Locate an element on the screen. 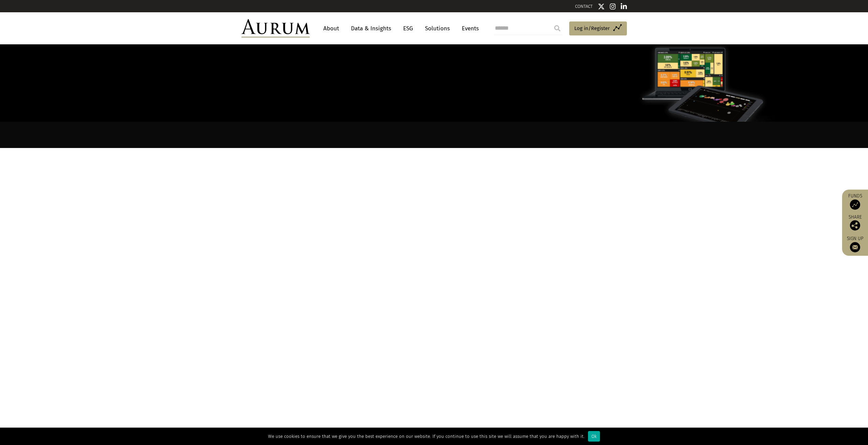 The width and height of the screenshot is (868, 445). a: Events is located at coordinates (468, 28).